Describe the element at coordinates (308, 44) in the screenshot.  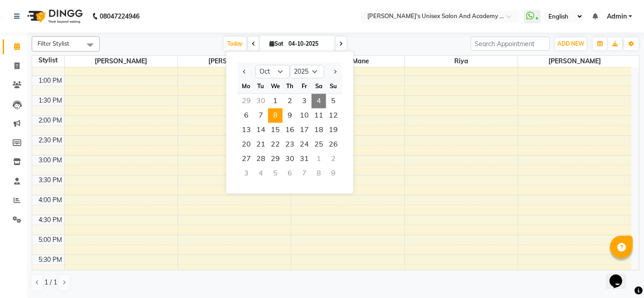
I see `input: 2025-10-04` at that location.